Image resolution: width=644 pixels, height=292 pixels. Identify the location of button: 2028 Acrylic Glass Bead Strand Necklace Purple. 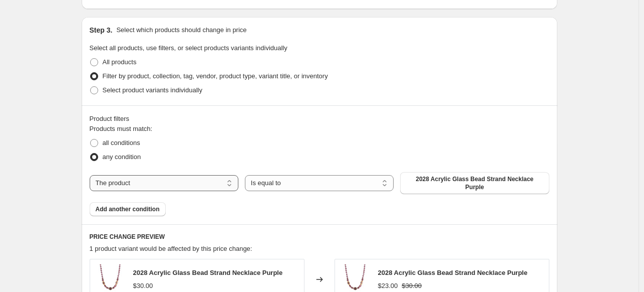
(474, 183).